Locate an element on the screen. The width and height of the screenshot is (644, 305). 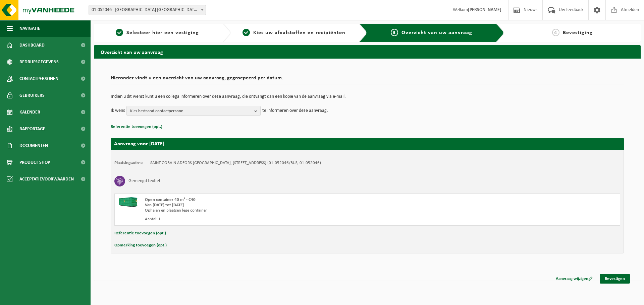
span: Acceptatievoorwaarden is located at coordinates (47, 179).